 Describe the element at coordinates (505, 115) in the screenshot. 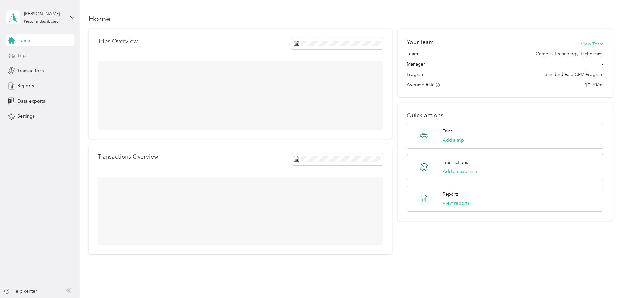

I see `p: Quick actions` at that location.